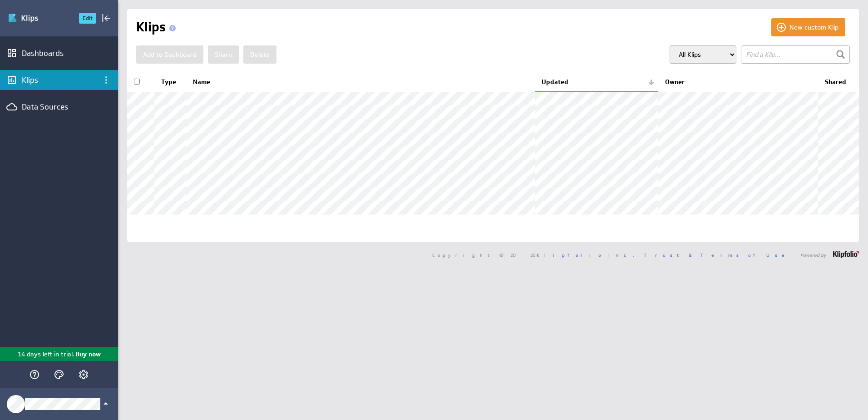 This screenshot has height=420, width=868. Describe the element at coordinates (170, 82) in the screenshot. I see `th: Type` at that location.